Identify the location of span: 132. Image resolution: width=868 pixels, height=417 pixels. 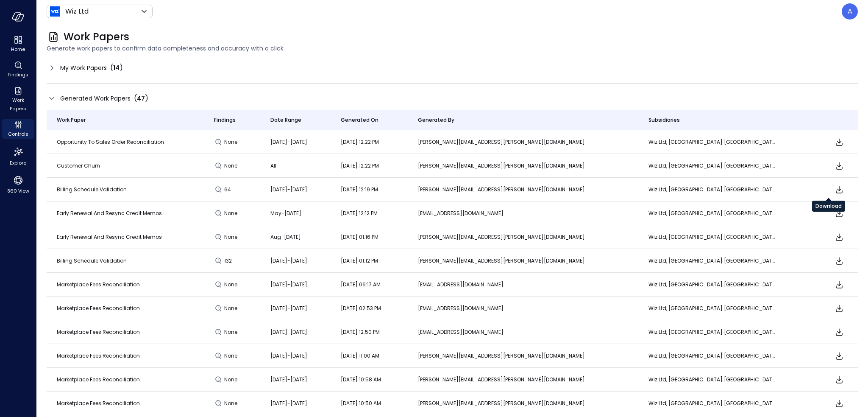
(232, 261).